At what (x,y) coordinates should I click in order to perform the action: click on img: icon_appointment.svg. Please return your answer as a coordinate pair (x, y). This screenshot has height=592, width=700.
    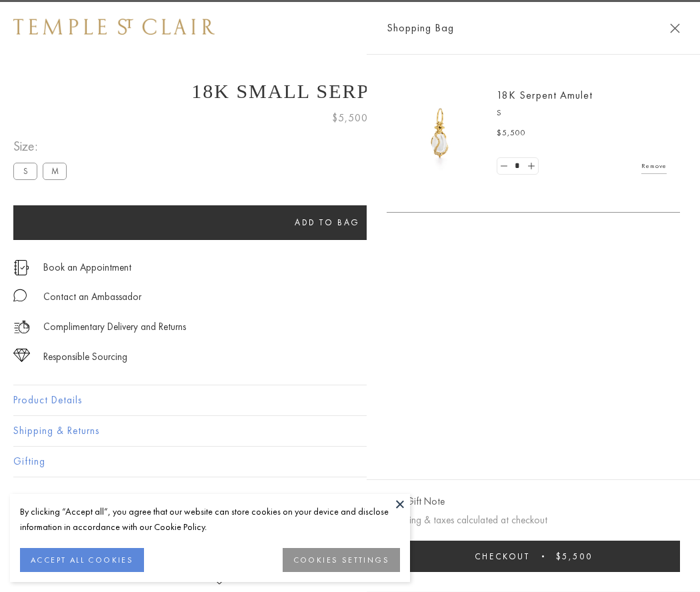
    Looking at the image, I should click on (22, 268).